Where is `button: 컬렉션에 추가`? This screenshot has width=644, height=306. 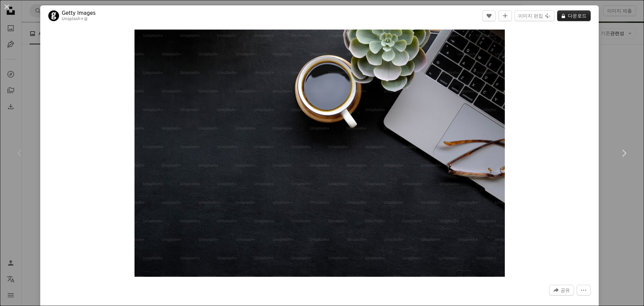
button: 컬렉션에 추가 is located at coordinates (505, 16).